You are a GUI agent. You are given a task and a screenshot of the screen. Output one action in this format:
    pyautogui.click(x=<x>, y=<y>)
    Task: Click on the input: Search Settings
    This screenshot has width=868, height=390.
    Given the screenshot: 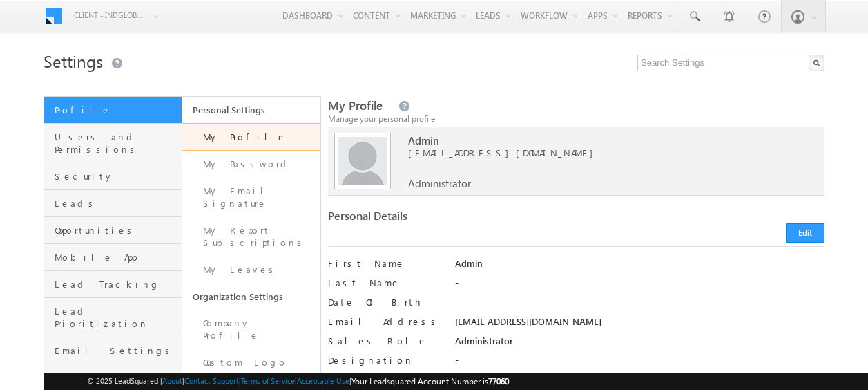 What is the action you would take?
    pyautogui.click(x=731, y=63)
    